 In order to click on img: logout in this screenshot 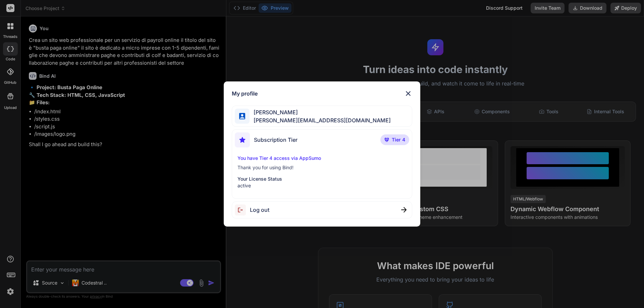, I will do `click(242, 210)`.